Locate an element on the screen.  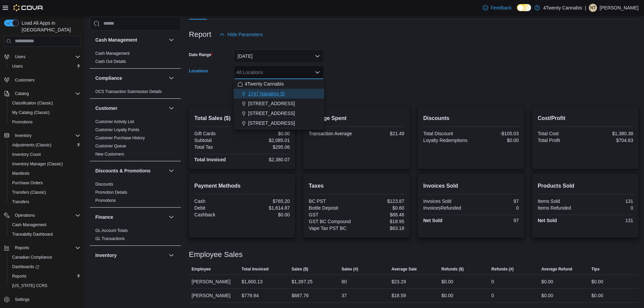
button: Inventory is located at coordinates (171, 255).